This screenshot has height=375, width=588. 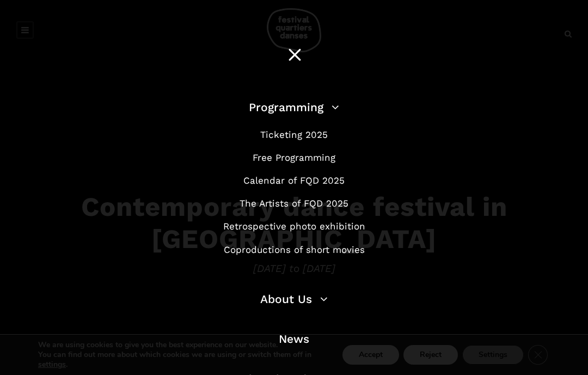 What do you see at coordinates (294, 158) in the screenshot?
I see `a: Free Programming` at bounding box center [294, 158].